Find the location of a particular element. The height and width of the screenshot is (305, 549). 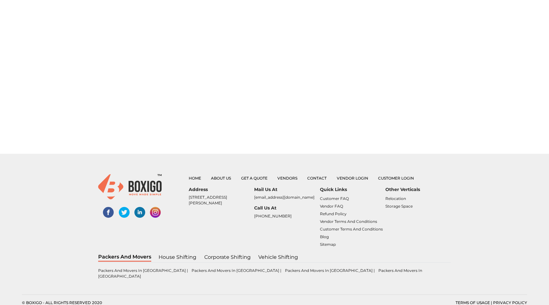

img: twitter-social-links is located at coordinates (124, 212).